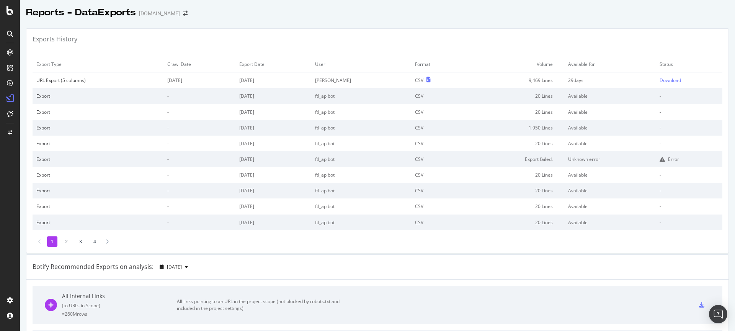 This screenshot has height=331, width=735. Describe the element at coordinates (80, 241) in the screenshot. I see `li: 3` at that location.